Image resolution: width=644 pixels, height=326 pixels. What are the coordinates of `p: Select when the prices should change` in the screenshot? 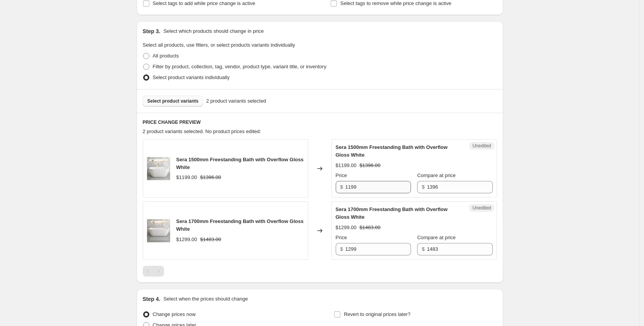 It's located at (205, 299).